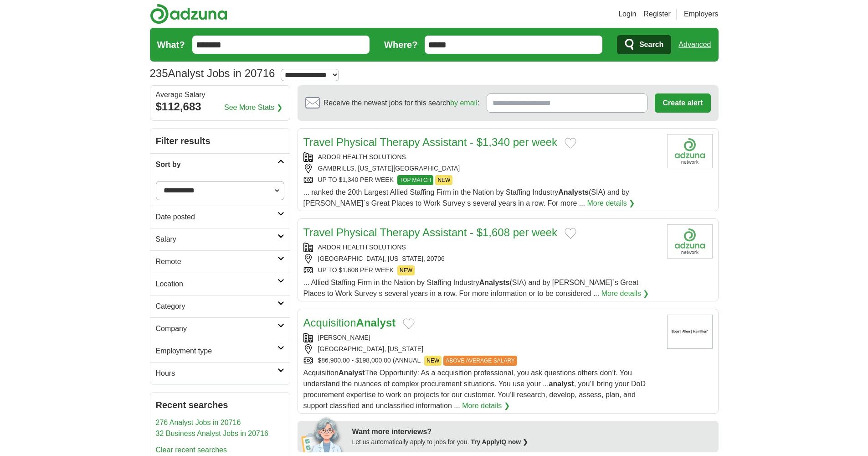 This screenshot has width=868, height=456. What do you see at coordinates (415, 180) in the screenshot?
I see `span: TOP MATCH` at bounding box center [415, 180].